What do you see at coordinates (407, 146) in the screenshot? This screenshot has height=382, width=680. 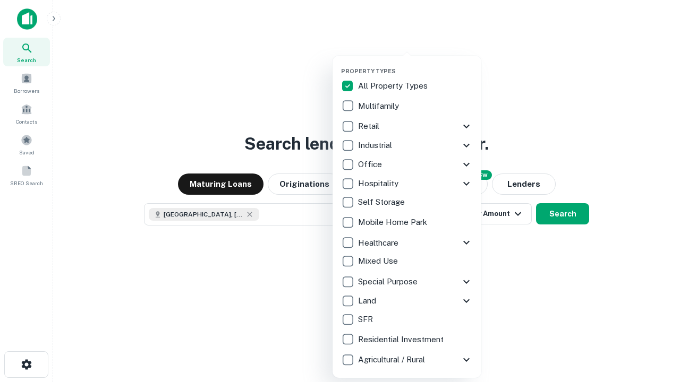 I see `div: Industrial` at bounding box center [407, 146].